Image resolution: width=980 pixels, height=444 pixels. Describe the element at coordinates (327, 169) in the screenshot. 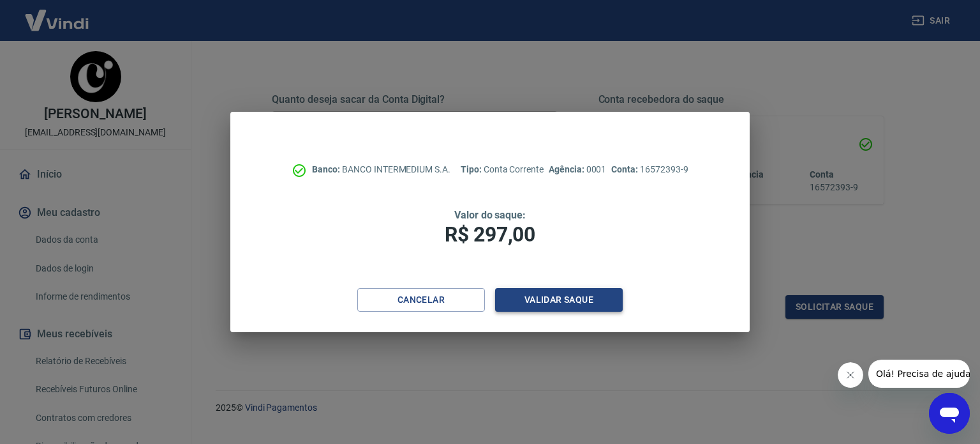

I see `span: Banco:` at that location.